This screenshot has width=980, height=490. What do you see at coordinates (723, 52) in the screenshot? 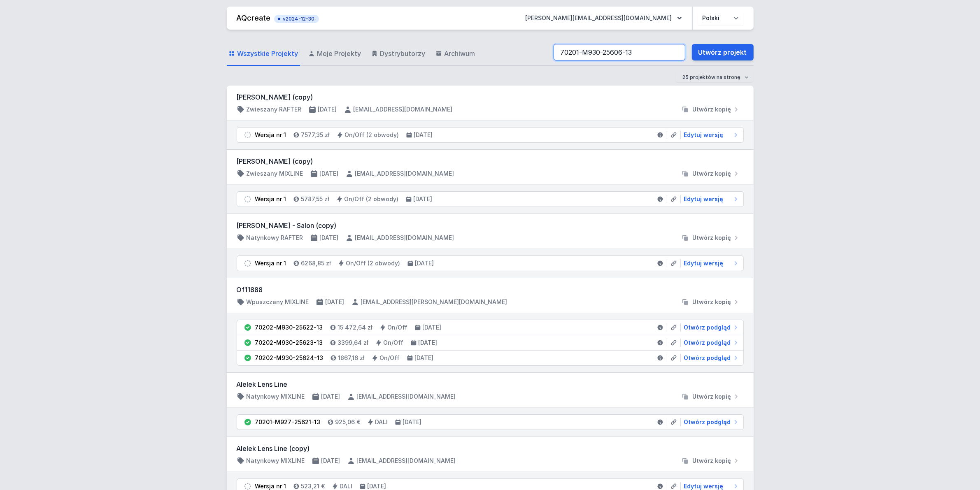
I see `a: Utwórz projekt` at bounding box center [723, 52].